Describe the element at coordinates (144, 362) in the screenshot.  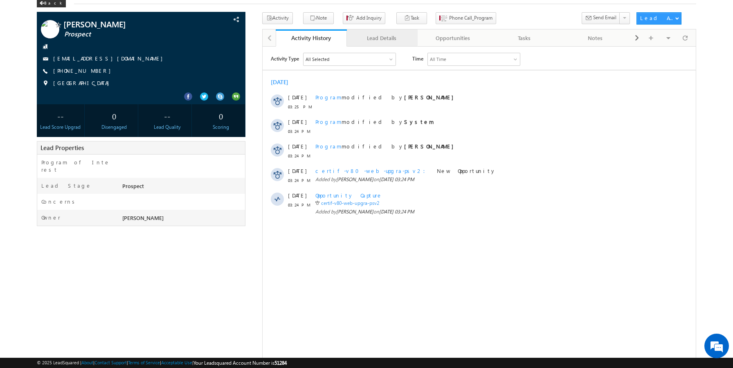
I see `a: Terms of Service` at that location.